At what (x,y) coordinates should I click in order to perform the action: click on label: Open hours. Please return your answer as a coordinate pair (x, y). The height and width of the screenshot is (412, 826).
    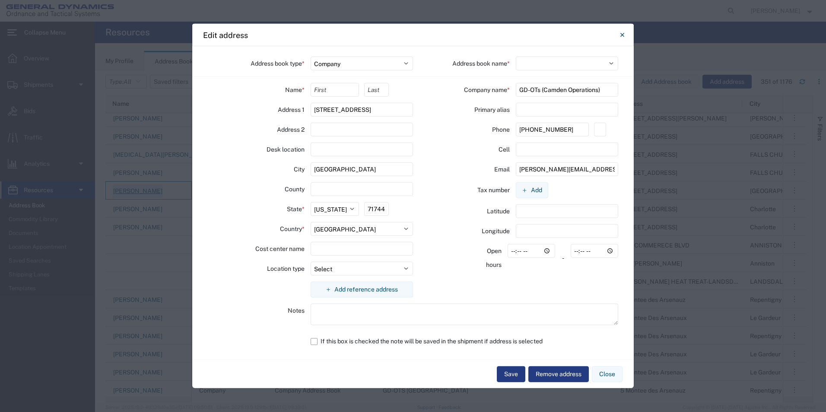
    Looking at the image, I should click on (486, 258).